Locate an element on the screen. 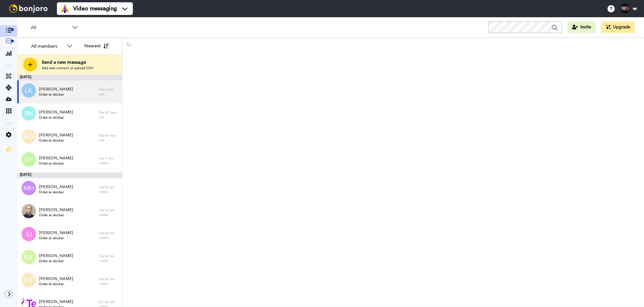 Image resolution: width=644 pixels, height=307 pixels. div: All members is located at coordinates (47, 46).